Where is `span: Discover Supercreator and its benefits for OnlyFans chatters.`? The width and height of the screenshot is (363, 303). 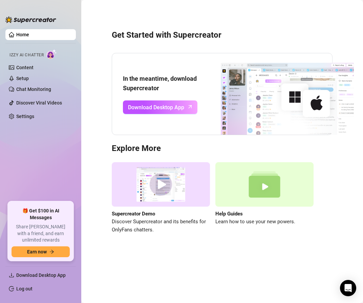 span: Discover Supercreator and its benefits for OnlyFans chatters. is located at coordinates (161, 225).